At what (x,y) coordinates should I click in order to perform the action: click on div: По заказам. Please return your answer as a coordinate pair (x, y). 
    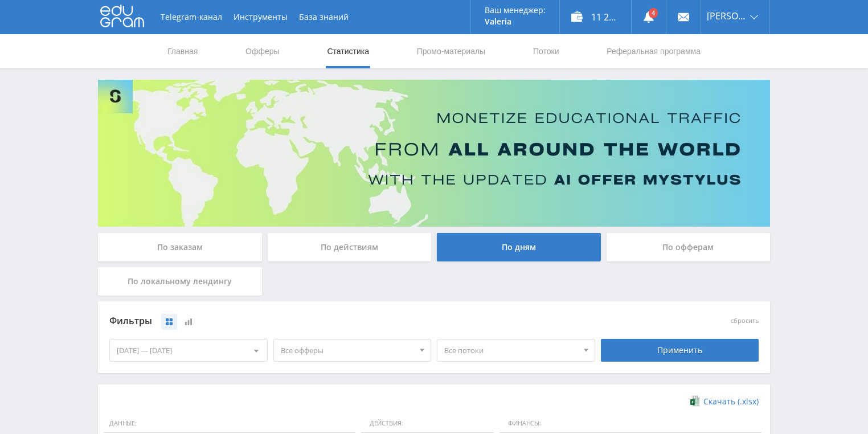
    Looking at the image, I should click on (180, 247).